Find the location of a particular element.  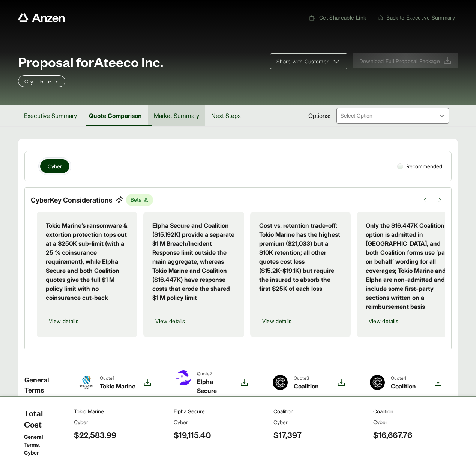

p: Tokio Marine’s ransomware & extortion protection tops out at a $250K sub-limit (with a 25 % coins... is located at coordinates (87, 261).